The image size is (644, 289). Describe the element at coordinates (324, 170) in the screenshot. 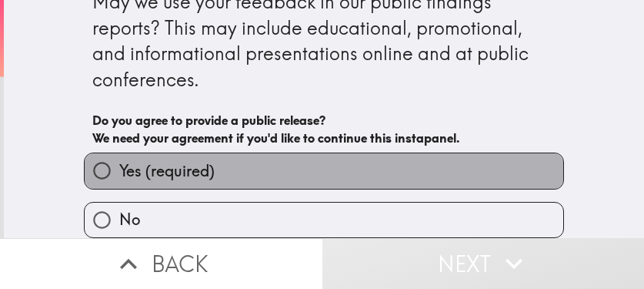

I see `button: Yes (required)` at that location.